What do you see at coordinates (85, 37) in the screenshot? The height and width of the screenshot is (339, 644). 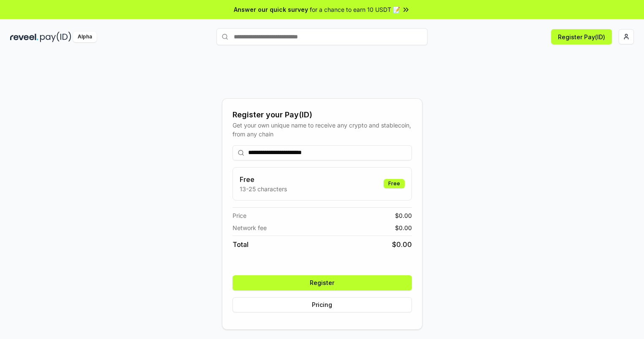 I see `div: Alpha` at bounding box center [85, 37].